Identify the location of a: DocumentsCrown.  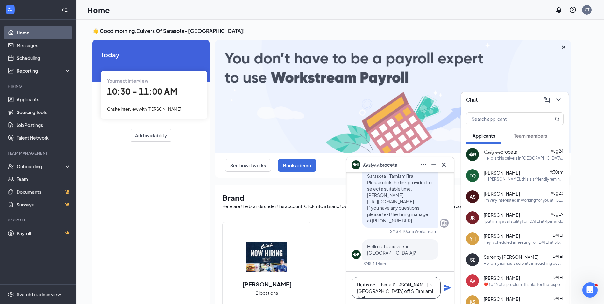
(44, 192).